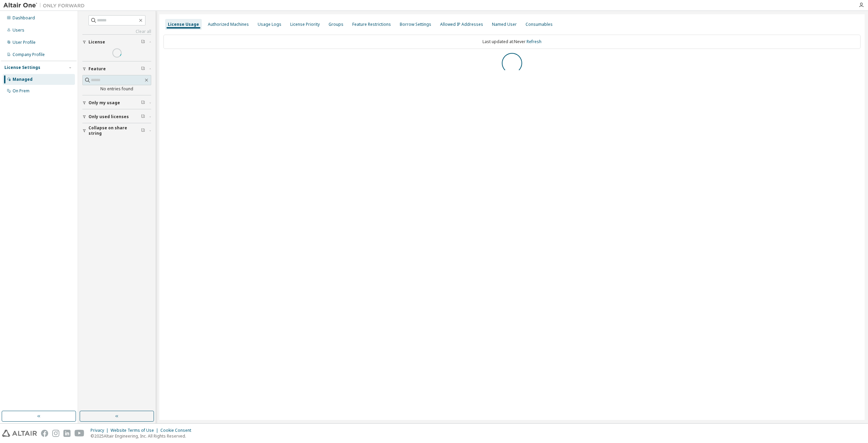 The image size is (868, 443). What do you see at coordinates (336, 24) in the screenshot?
I see `div: Groups` at bounding box center [336, 24].